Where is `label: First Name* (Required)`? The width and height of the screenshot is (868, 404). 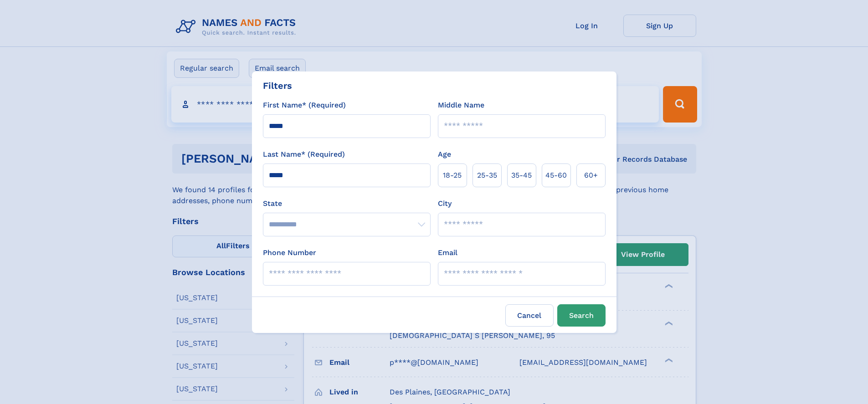
label: First Name* (Required) is located at coordinates (305, 105).